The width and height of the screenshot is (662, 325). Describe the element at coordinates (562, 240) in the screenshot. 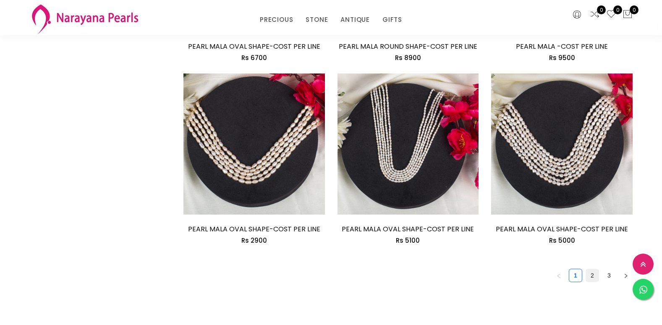

I see `span: Rs 5000` at that location.